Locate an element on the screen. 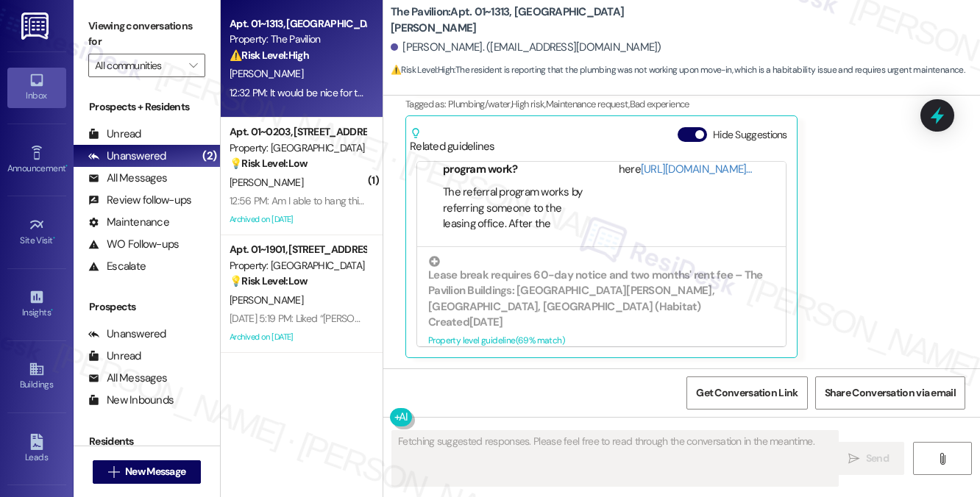 The width and height of the screenshot is (980, 497). span: Bad experience is located at coordinates (659, 104).